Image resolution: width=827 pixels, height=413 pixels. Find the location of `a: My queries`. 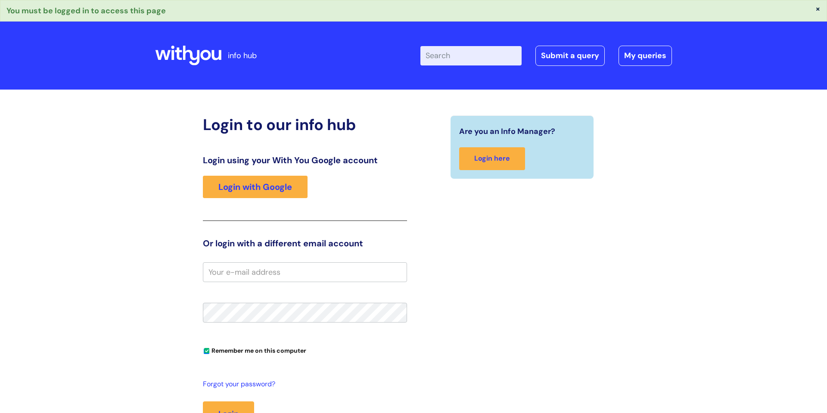

a: My queries is located at coordinates (645, 56).